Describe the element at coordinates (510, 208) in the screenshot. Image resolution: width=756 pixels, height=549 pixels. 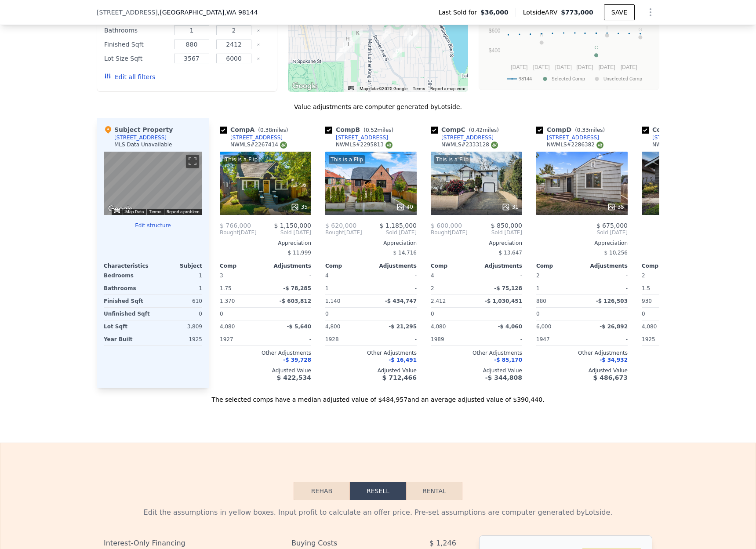
I see `div: 31` at that location.